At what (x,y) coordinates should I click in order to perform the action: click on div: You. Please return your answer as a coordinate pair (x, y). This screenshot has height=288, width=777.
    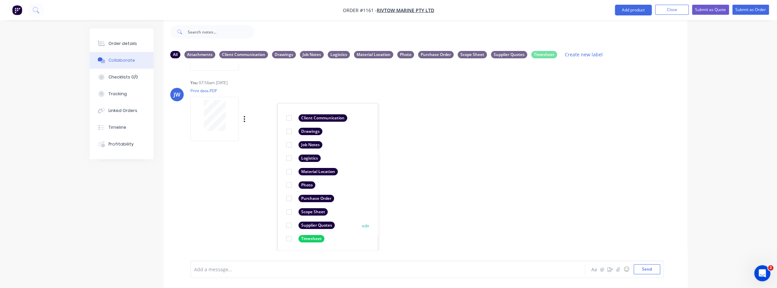
    Looking at the image, I should click on (194, 83).